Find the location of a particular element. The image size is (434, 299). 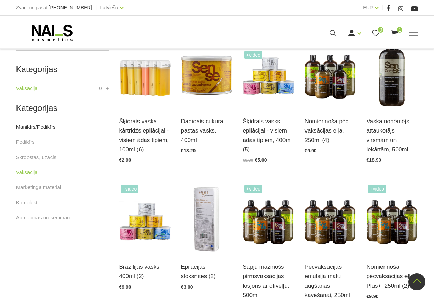

a: Komplekti is located at coordinates (27, 203).